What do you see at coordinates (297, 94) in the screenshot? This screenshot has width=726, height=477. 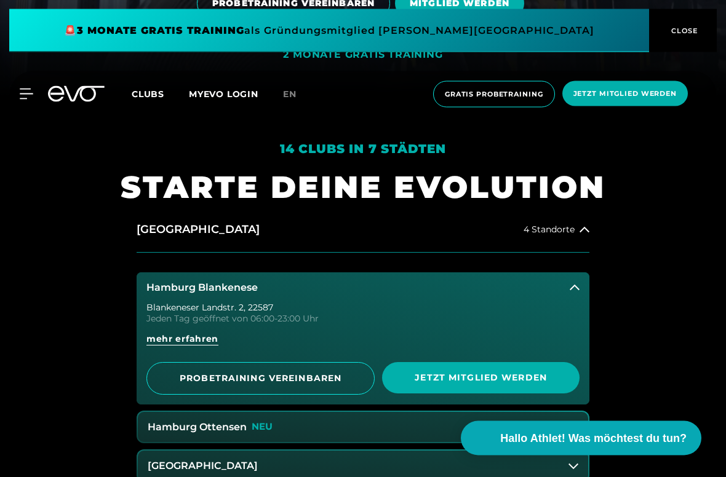 I see `a: en` at bounding box center [297, 94].